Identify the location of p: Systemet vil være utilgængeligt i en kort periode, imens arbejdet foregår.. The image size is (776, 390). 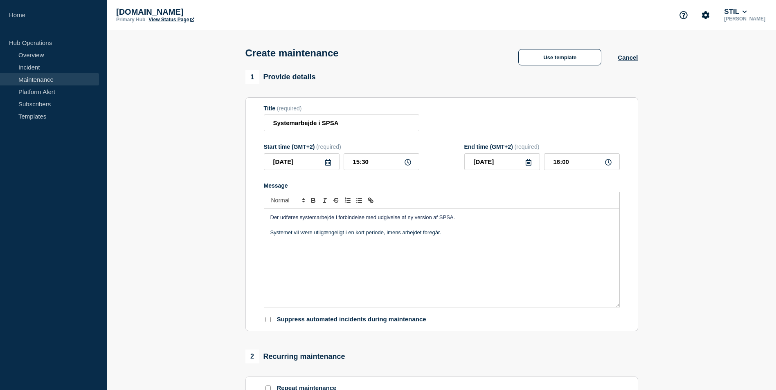
(442, 233).